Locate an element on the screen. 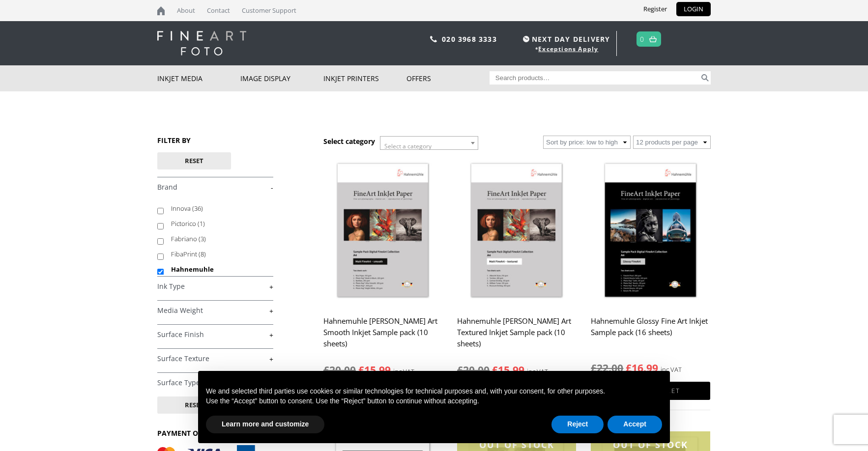 The height and width of the screenshot is (451, 868). a: 020 3968 3333 is located at coordinates (469, 39).